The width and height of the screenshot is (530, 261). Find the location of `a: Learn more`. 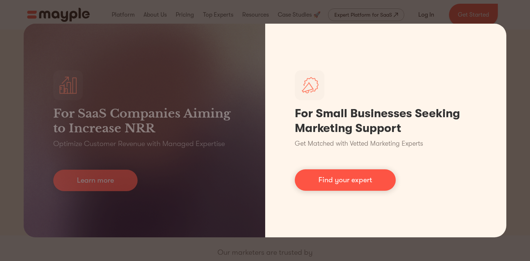

a: Learn more is located at coordinates (95, 181).